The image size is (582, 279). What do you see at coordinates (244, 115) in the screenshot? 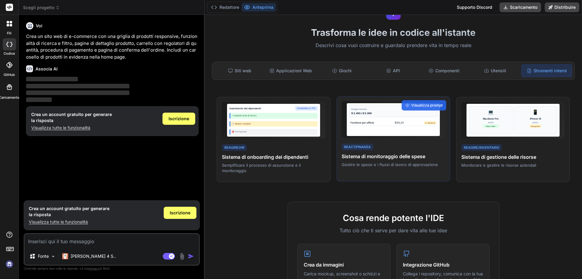
I see `font: ✓ Imposta area di lavoro` at bounding box center [244, 115].